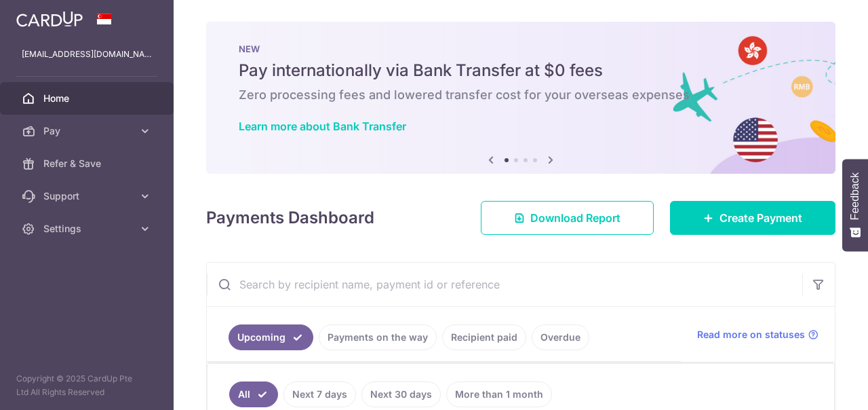 The image size is (868, 410). What do you see at coordinates (521, 97) in the screenshot?
I see `img: Bank transfer banner` at bounding box center [521, 97].